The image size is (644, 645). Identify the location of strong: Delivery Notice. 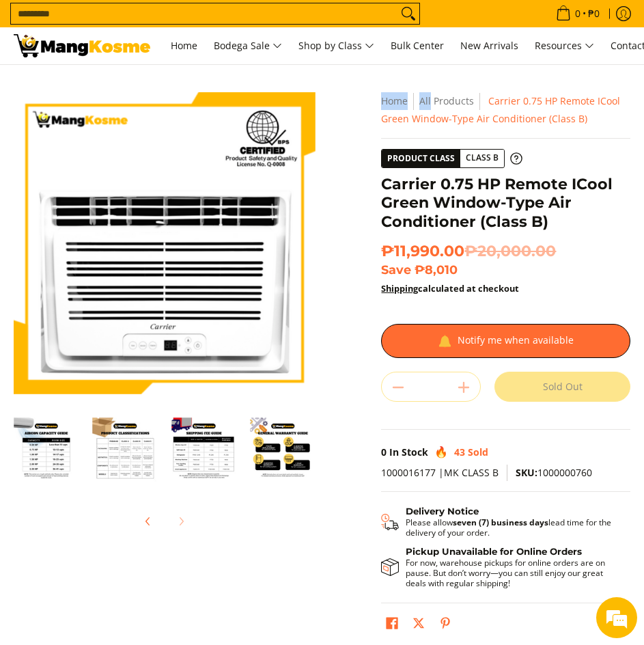
(442, 511).